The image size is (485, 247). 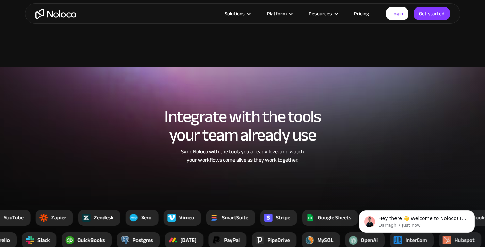 I want to click on div: Postgres, so click(x=142, y=240).